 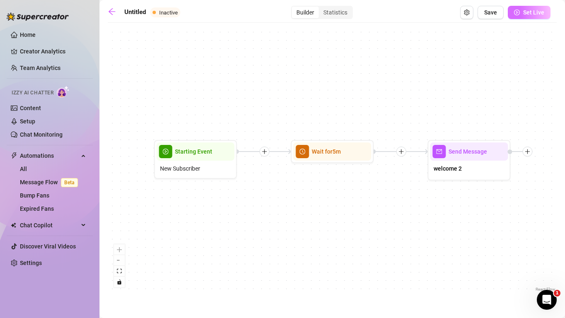 I want to click on img: logo-BBDzfeDw.svg, so click(x=38, y=17).